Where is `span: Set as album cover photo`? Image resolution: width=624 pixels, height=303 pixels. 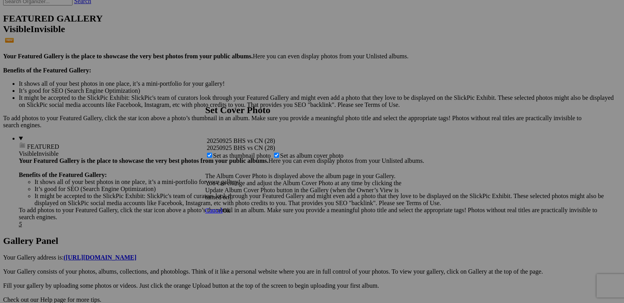 span: Set as album cover photo is located at coordinates (312, 156).